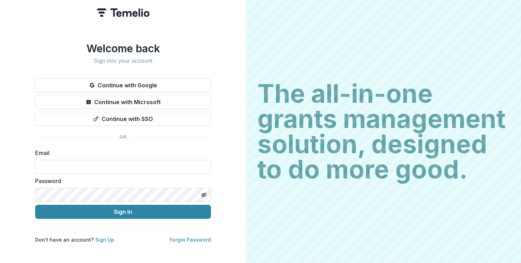  Describe the element at coordinates (123, 85) in the screenshot. I see `button: Continue with Google` at that location.